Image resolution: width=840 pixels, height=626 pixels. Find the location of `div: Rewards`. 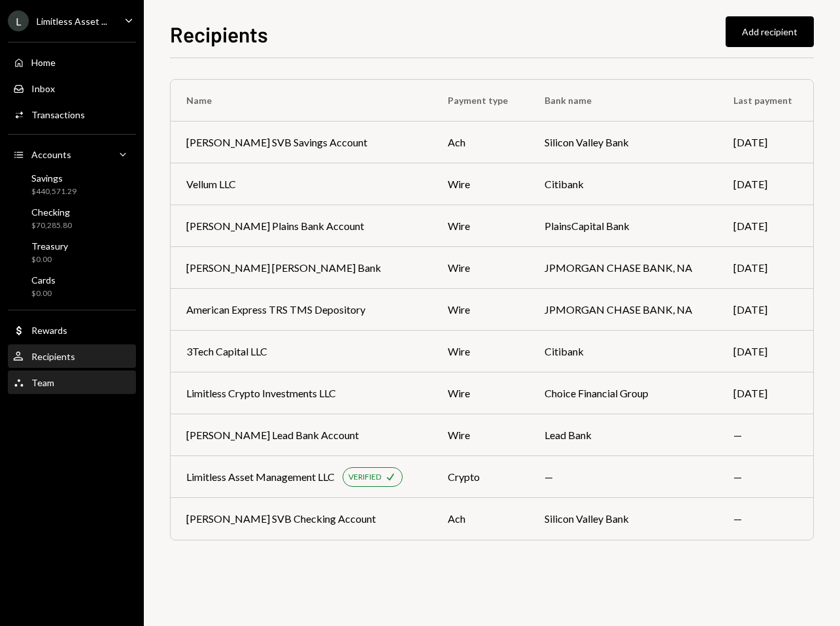

div: Rewards is located at coordinates (49, 330).